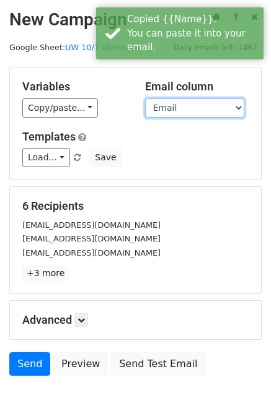 Image resolution: width=271 pixels, height=411 pixels. I want to click on a: UW 10/7 afternoon, so click(102, 47).